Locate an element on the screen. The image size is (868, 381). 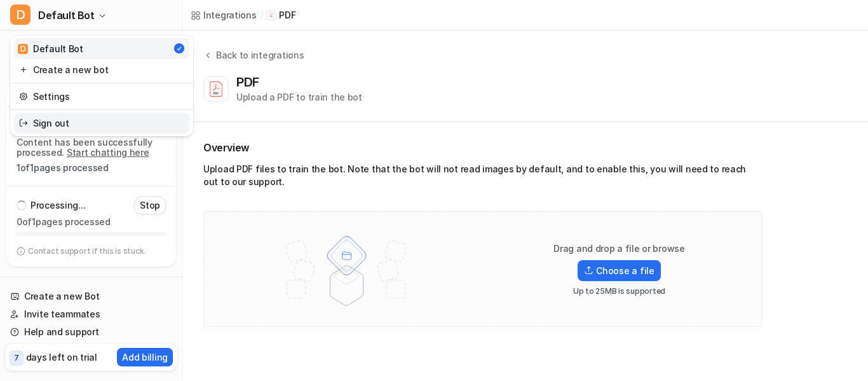
a: Create a new bot is located at coordinates (101, 69).